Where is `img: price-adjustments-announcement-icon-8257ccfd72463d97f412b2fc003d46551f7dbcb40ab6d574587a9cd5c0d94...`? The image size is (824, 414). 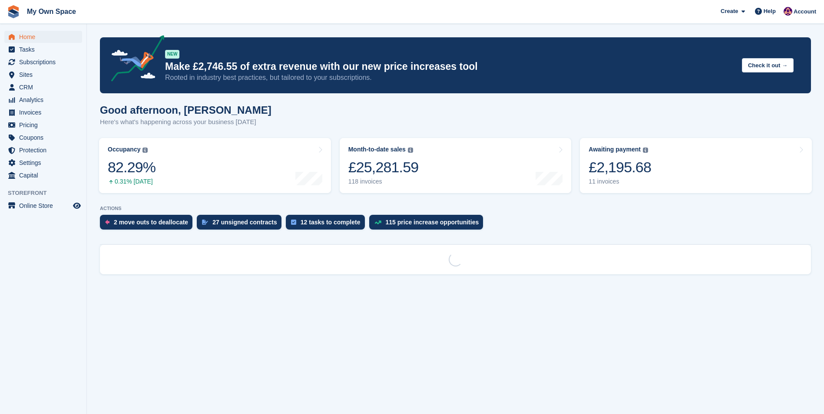 img: price-adjustments-announcement-icon-8257ccfd72463d97f412b2fc003d46551f7dbcb40ab6d574587a9cd5c0d94... is located at coordinates (134, 60).